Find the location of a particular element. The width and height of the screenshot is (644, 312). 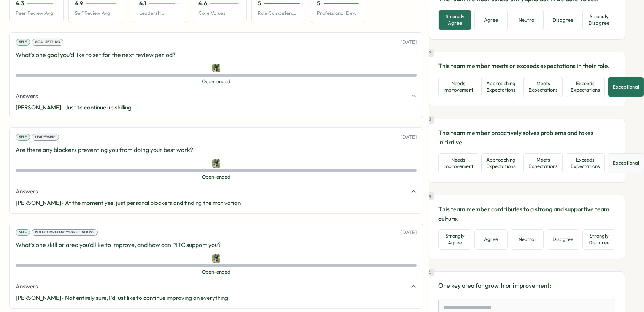

p: This team member contributes to a strong and supportive team culture. is located at coordinates (527, 214).